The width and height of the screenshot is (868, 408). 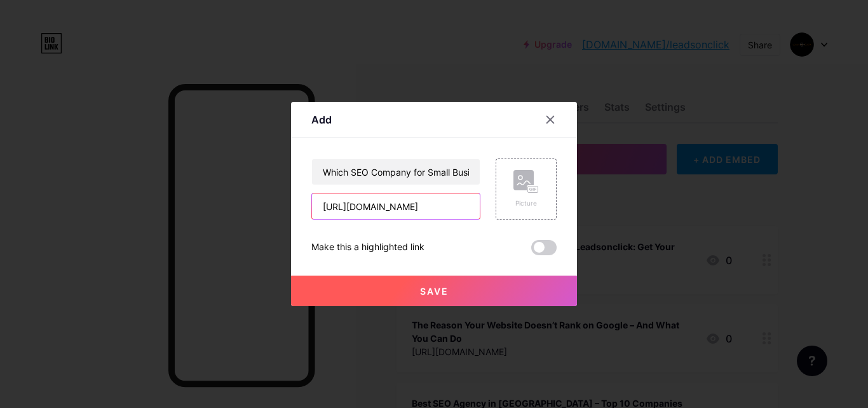 What do you see at coordinates (434, 291) in the screenshot?
I see `button: Save` at bounding box center [434, 291].